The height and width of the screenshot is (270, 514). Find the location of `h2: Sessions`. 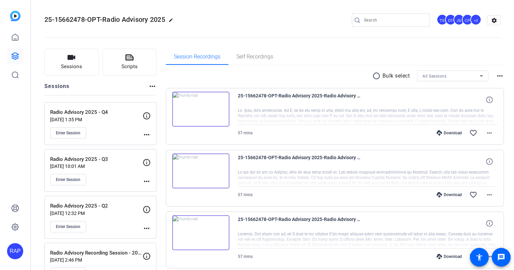

h2: Sessions is located at coordinates (57, 89).